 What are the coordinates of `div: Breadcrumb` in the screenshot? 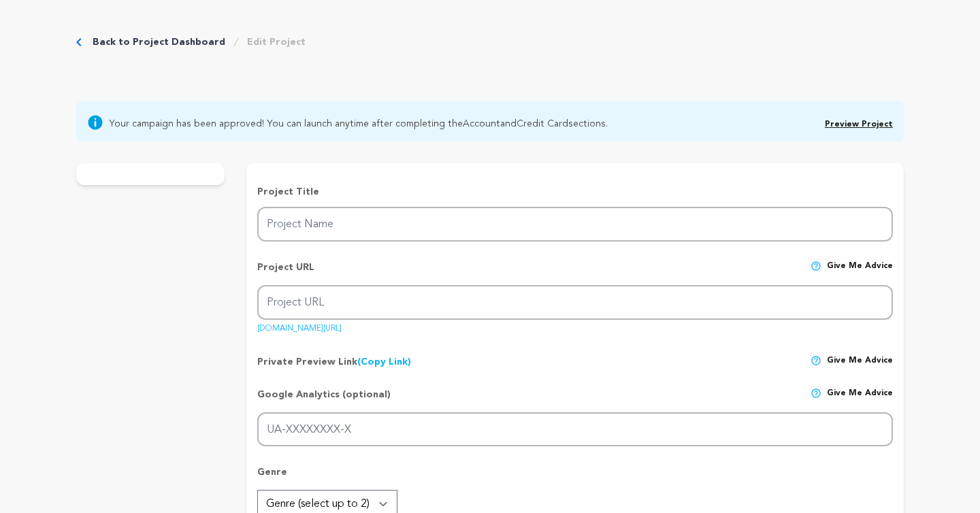 It's located at (190, 42).